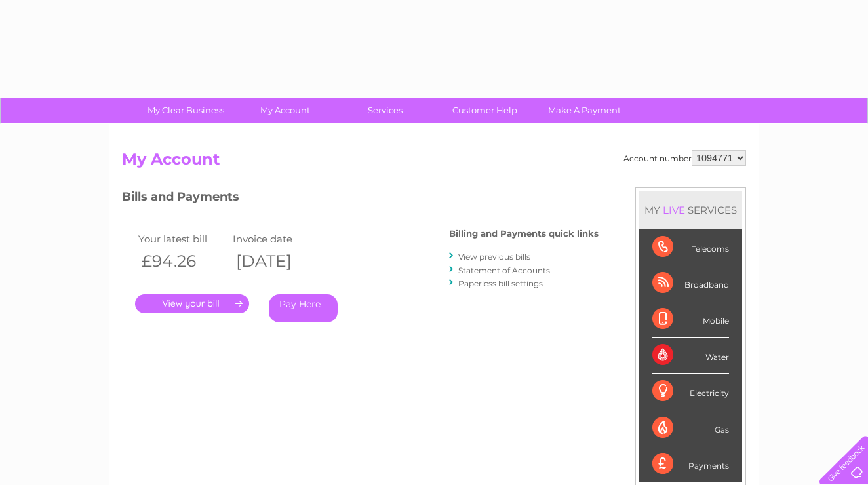 The width and height of the screenshot is (868, 485). I want to click on a: Statement of Accounts, so click(504, 270).